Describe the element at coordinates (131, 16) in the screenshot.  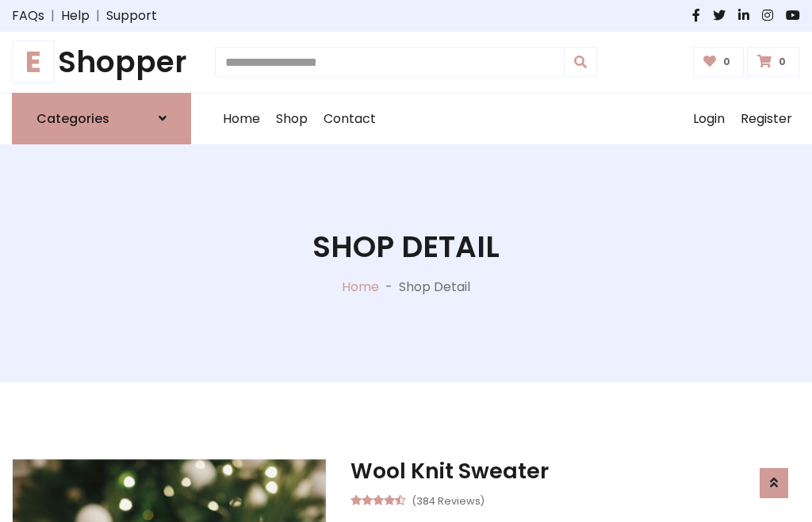
I see `a: Support` at that location.